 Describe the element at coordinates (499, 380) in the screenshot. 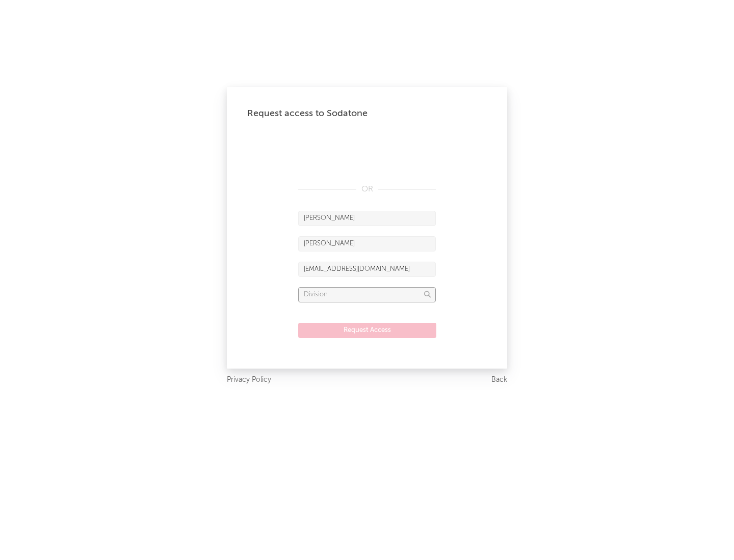

I see `a: Back` at that location.